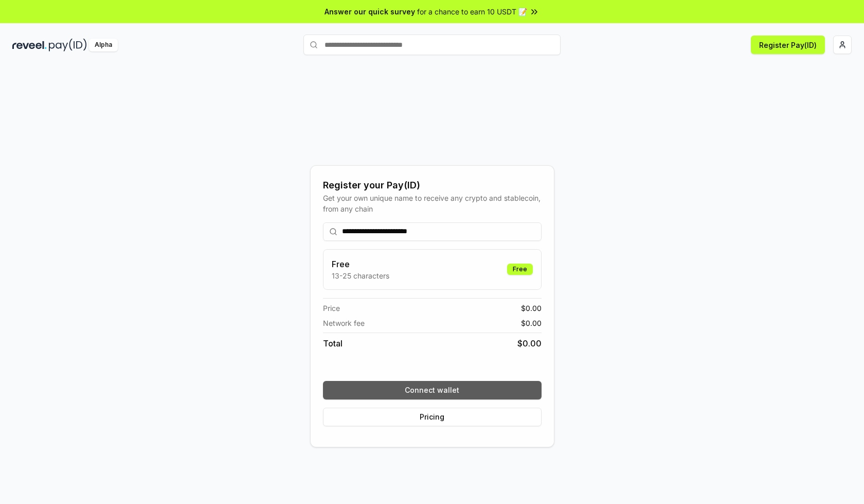 The height and width of the screenshot is (504, 864). Describe the element at coordinates (361, 264) in the screenshot. I see `h3: Free` at that location.